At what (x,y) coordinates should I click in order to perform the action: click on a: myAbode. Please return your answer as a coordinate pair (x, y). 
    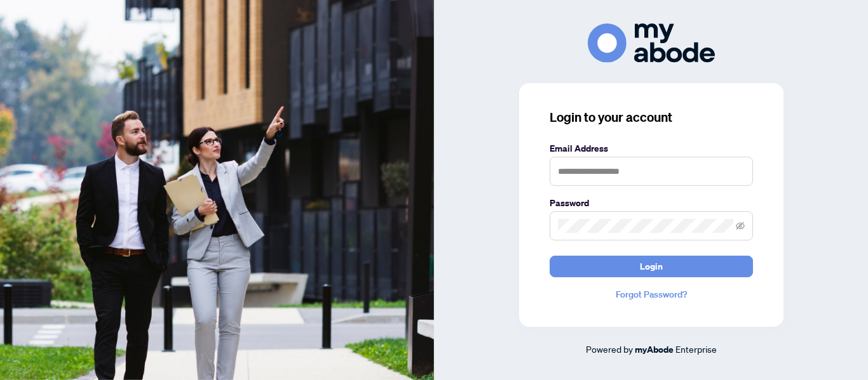
    Looking at the image, I should click on (654, 350).